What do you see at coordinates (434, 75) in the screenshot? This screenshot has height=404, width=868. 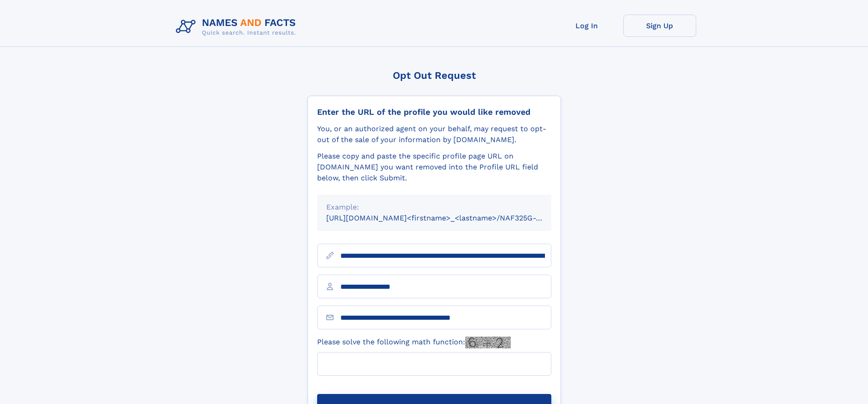 I see `div: Opt Out Request` at bounding box center [434, 75].